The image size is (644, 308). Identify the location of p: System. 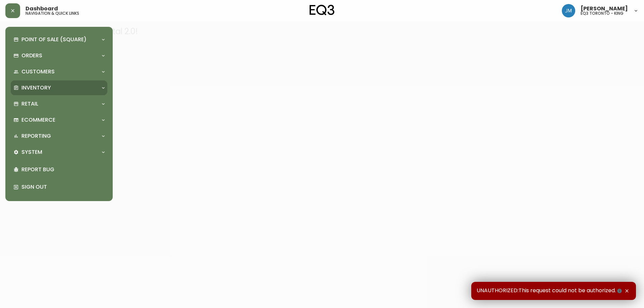
(32, 153).